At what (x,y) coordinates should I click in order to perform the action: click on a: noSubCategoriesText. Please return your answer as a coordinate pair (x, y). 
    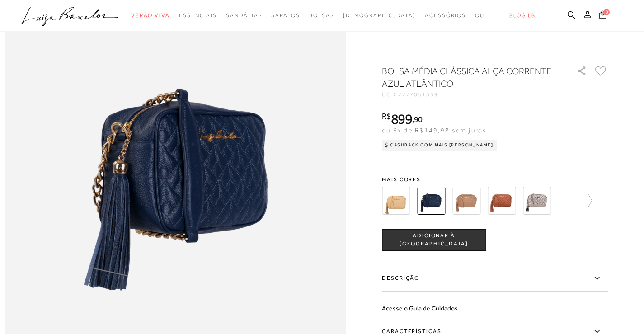
    Looking at the image, I should click on (379, 15).